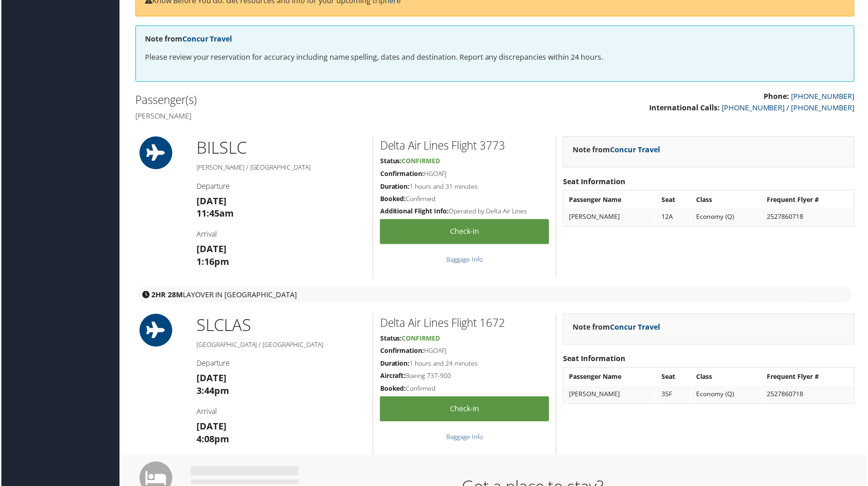 This screenshot has width=868, height=486. Describe the element at coordinates (464, 146) in the screenshot. I see `h2: Delta Air Lines Flight 3773` at that location.